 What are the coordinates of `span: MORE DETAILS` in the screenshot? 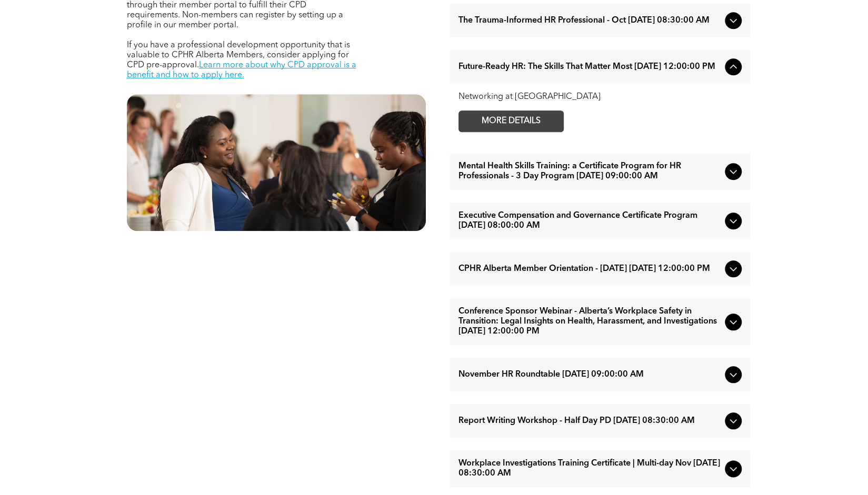 It's located at (511, 121).